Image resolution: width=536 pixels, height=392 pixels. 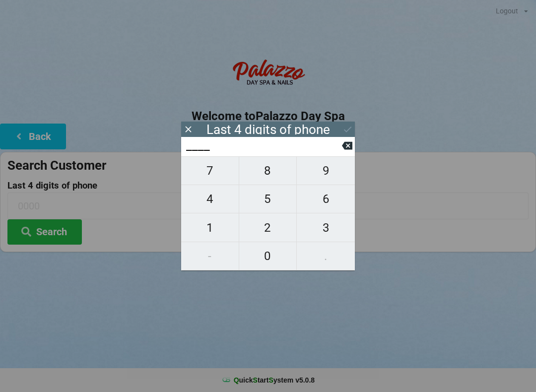 I want to click on button: 3, so click(x=326, y=227).